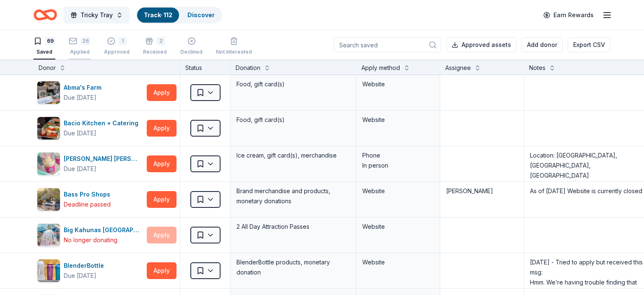 Image resolution: width=644 pixels, height=295 pixels. Describe the element at coordinates (123, 41) in the screenshot. I see `div: 1` at that location.